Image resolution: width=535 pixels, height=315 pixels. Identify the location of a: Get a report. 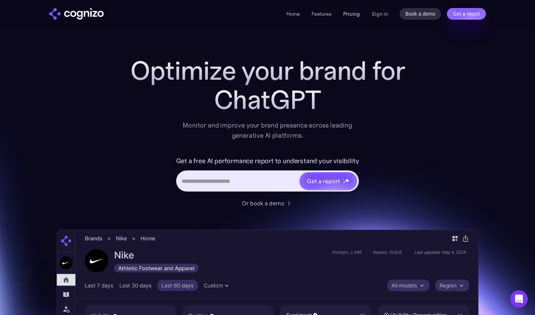
(466, 14).